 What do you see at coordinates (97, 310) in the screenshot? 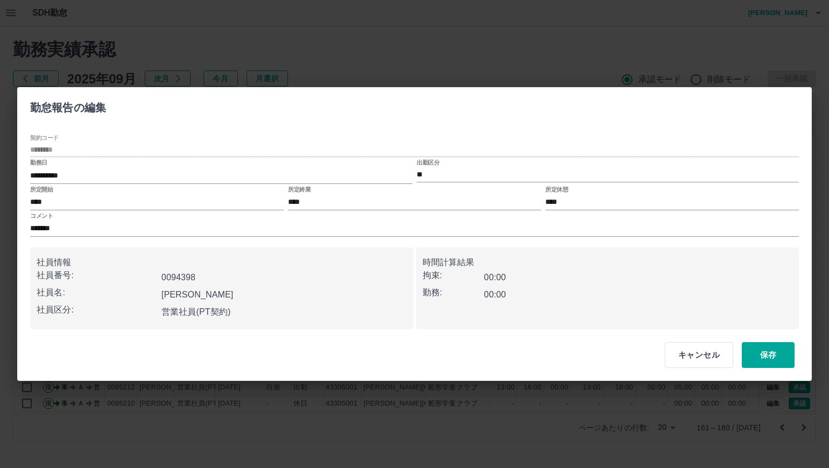
I see `p: 社員区分:` at bounding box center [97, 310].